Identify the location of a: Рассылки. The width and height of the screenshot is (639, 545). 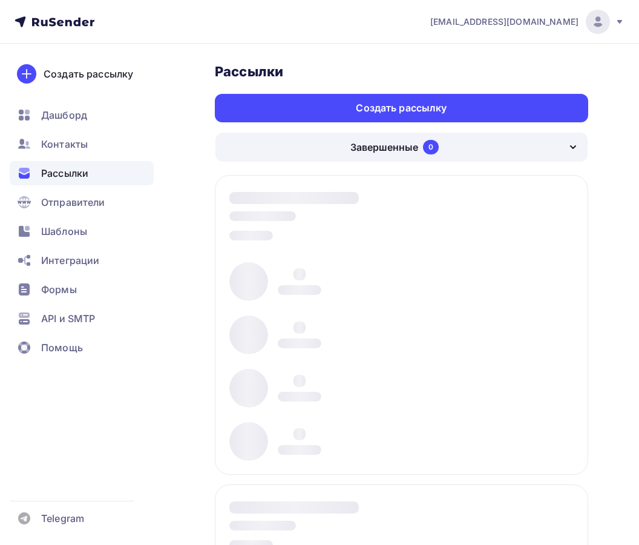
(82, 173).